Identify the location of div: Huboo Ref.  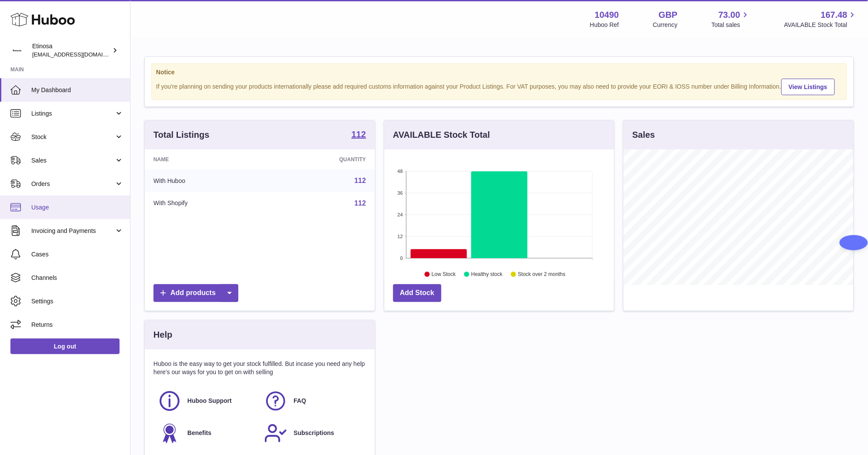
(605, 25).